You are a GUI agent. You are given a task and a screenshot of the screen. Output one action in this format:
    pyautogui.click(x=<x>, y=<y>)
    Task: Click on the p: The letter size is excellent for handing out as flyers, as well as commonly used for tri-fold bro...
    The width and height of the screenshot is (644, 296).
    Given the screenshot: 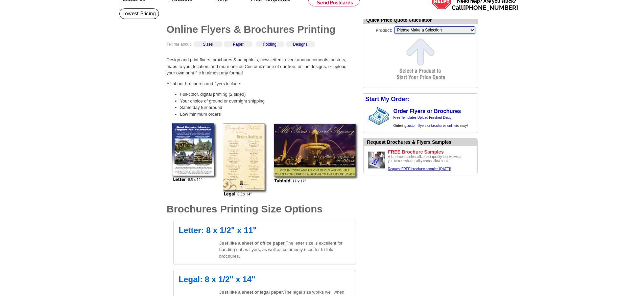 What is the action you would take?
    pyautogui.click(x=285, y=249)
    